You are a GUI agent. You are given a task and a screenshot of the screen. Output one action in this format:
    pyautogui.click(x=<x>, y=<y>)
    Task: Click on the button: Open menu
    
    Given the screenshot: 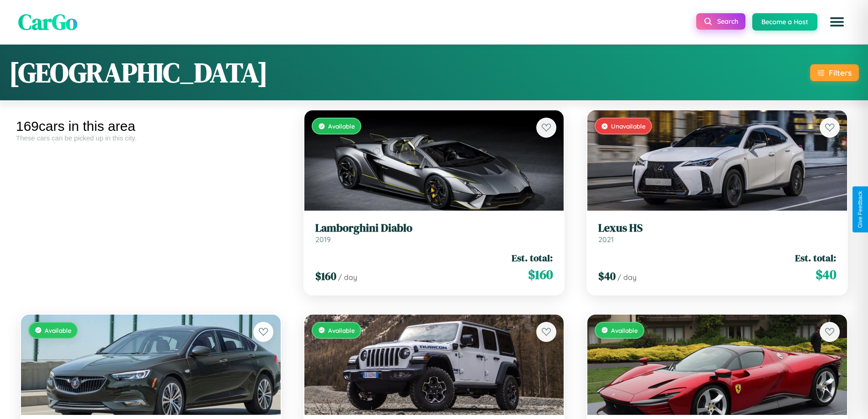 What is the action you would take?
    pyautogui.click(x=837, y=22)
    